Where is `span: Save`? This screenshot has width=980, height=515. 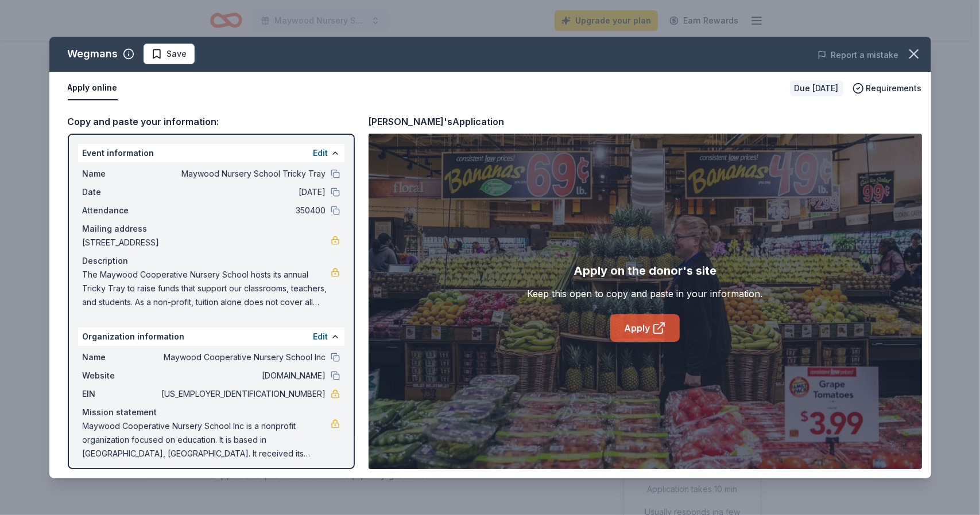
span: Save is located at coordinates (177, 54).